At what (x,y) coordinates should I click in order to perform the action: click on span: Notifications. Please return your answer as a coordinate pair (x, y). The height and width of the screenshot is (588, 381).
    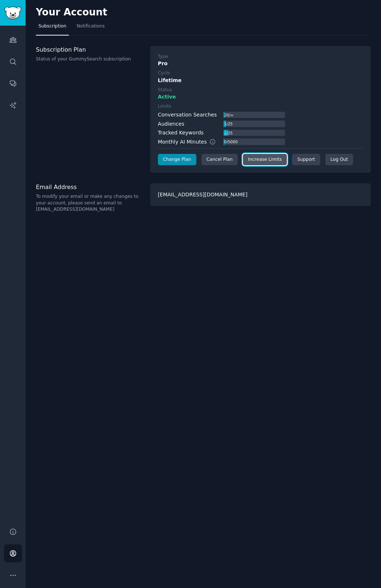
    Looking at the image, I should click on (90, 27).